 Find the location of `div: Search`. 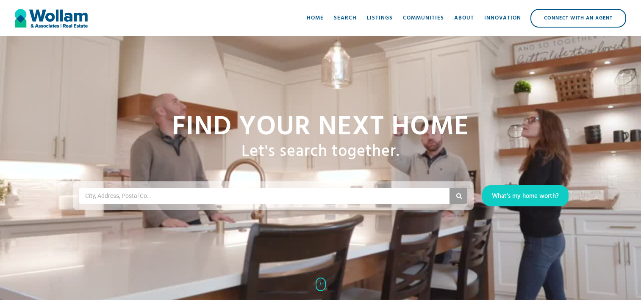

div: Search is located at coordinates (345, 18).